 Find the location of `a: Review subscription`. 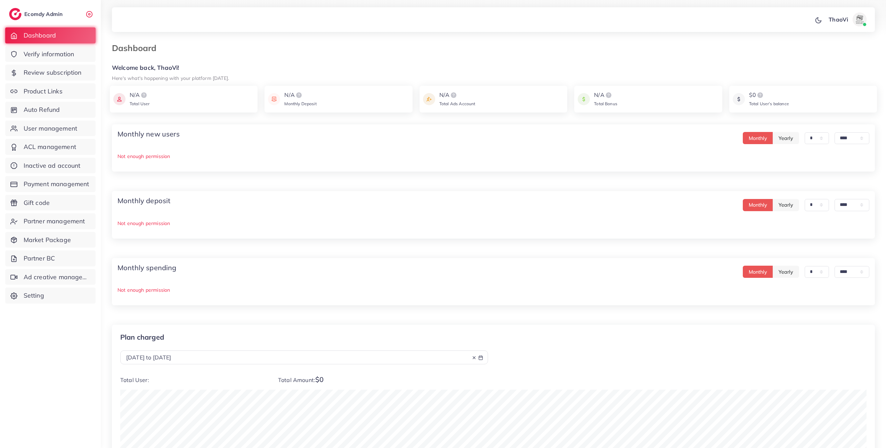

a: Review subscription is located at coordinates (50, 73).